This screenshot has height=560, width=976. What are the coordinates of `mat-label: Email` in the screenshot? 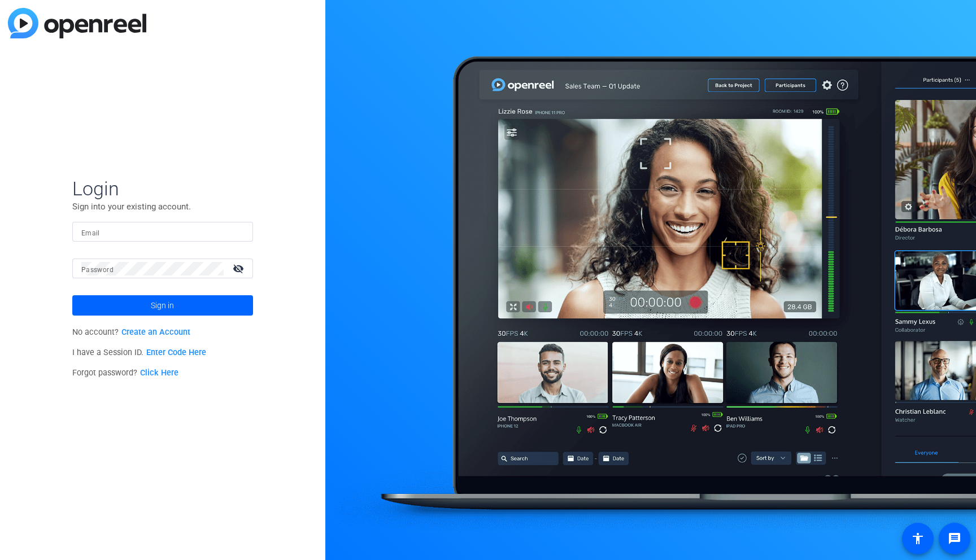 It's located at (90, 234).